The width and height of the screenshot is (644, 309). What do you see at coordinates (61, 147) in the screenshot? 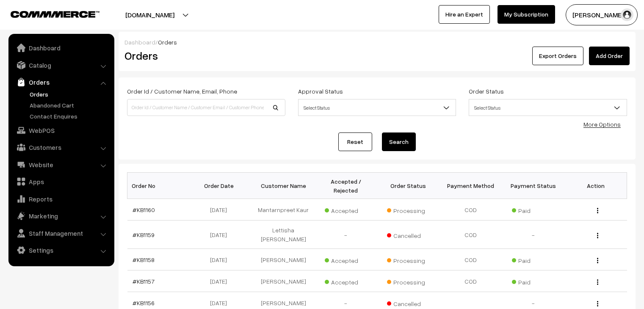
I see `a: Customers` at bounding box center [61, 147].